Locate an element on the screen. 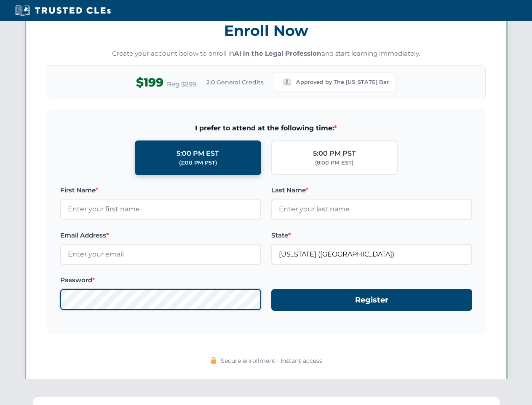  input: Enter your last name is located at coordinates (372, 209).